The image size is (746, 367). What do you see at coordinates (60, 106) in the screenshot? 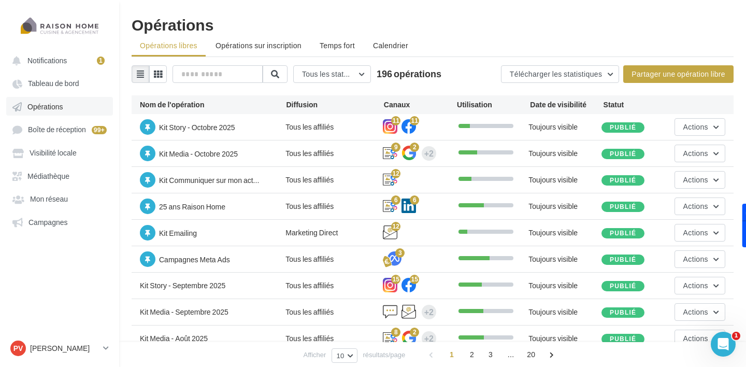
I see `a: Opérations` at bounding box center [60, 106].